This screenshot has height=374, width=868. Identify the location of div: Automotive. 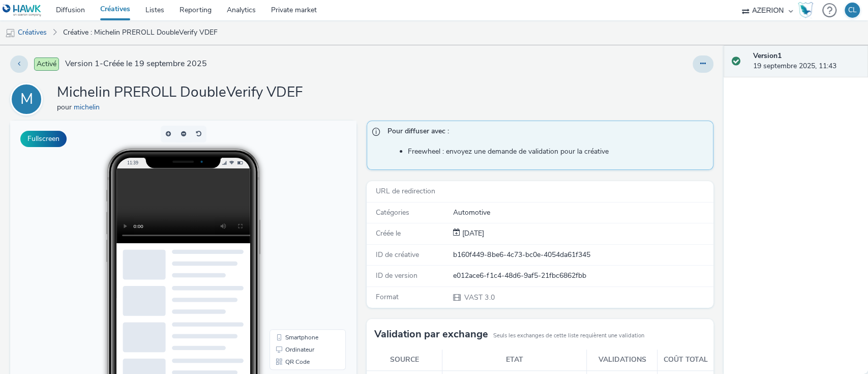
(582, 212).